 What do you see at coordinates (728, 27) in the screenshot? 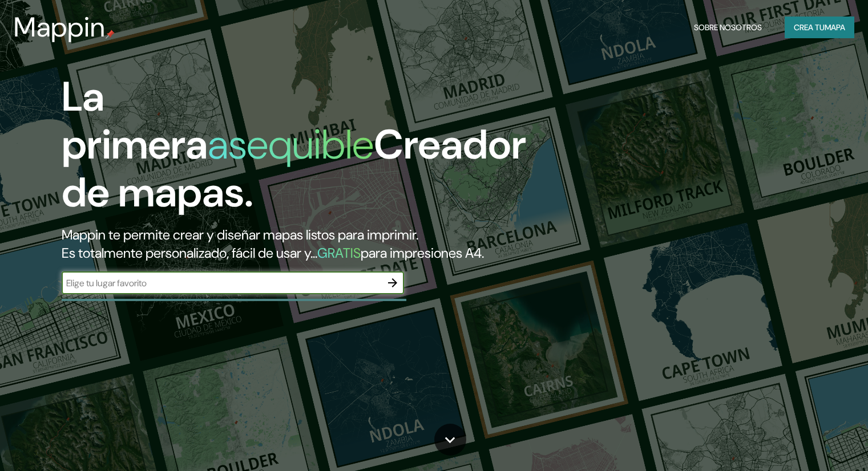
I see `font: Sobre nosotros` at bounding box center [728, 27].